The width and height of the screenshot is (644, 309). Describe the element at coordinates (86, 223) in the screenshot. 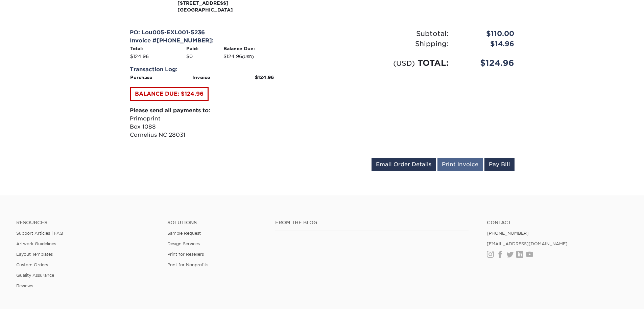

I see `h4: Resources` at that location.